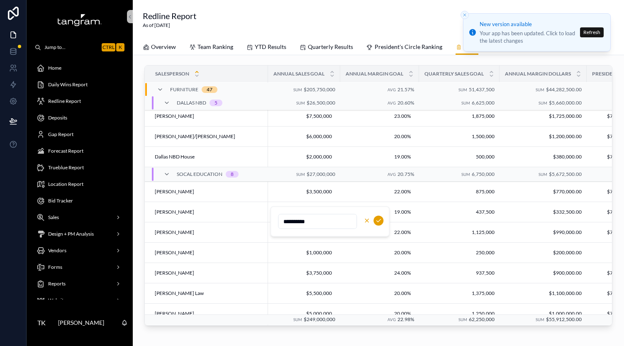 The width and height of the screenshot is (624, 346). Describe the element at coordinates (379, 192) in the screenshot. I see `span: 22.00%` at that location.